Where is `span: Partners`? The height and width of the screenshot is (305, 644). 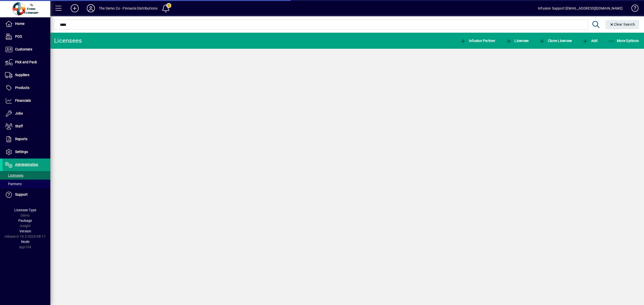
span: Partners is located at coordinates (13, 184).